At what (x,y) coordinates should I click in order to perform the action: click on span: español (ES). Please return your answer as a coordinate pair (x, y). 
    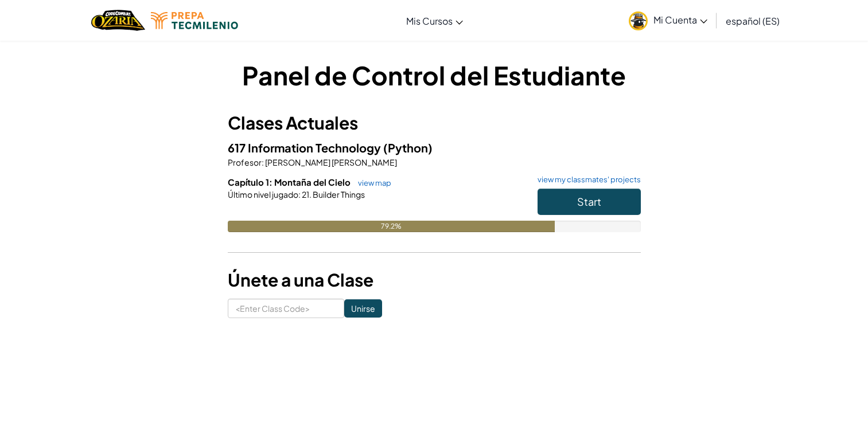
    Looking at the image, I should click on (752, 20).